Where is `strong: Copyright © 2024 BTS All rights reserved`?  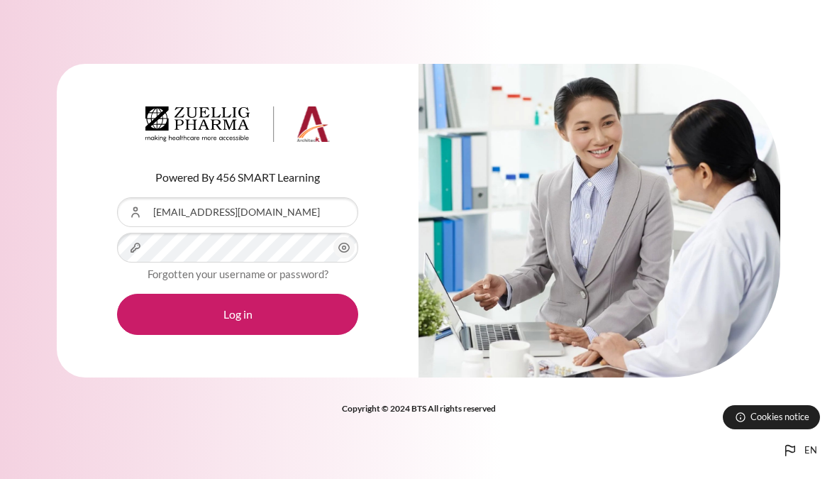
strong: Copyright © 2024 BTS All rights reserved is located at coordinates (419, 408).